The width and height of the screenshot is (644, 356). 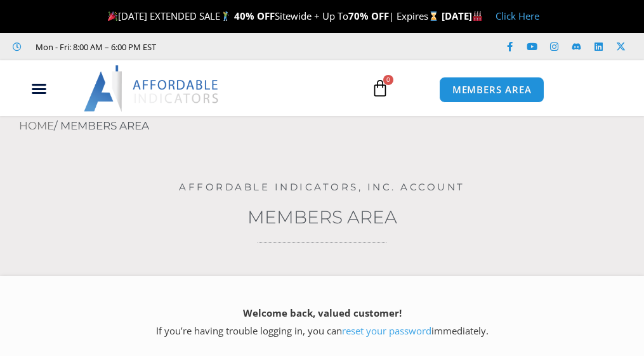 What do you see at coordinates (322, 322) in the screenshot?
I see `p: If you’re having trouble logging in, you can immediately.` at bounding box center [322, 322].